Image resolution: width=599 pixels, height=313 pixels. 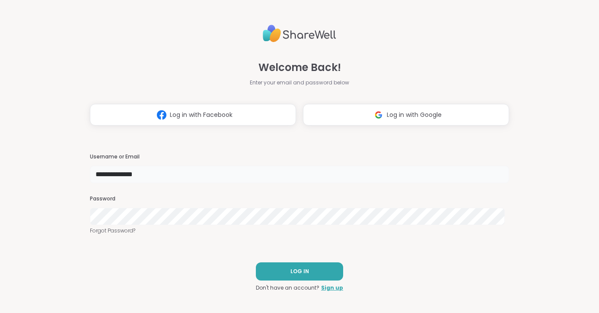 What do you see at coordinates (201, 115) in the screenshot?
I see `span: Log in with Facebook` at bounding box center [201, 115].